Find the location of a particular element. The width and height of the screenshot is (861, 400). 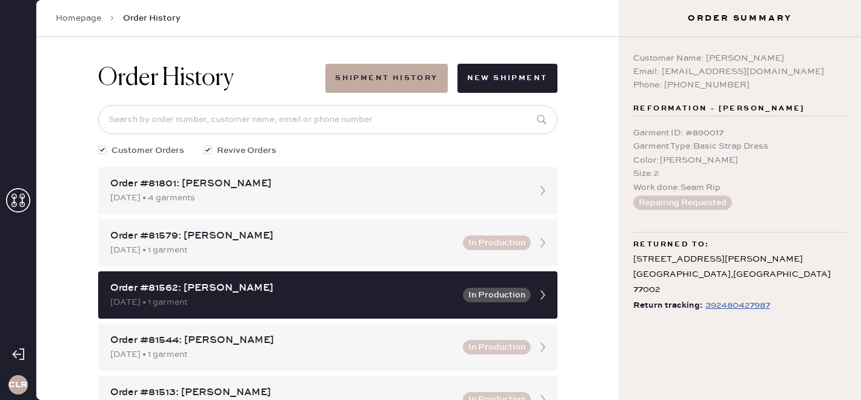

a: 392480427987 is located at coordinates (737, 305).